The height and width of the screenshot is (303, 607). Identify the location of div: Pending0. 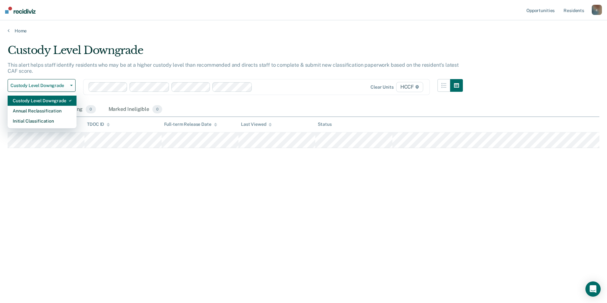
(79, 110).